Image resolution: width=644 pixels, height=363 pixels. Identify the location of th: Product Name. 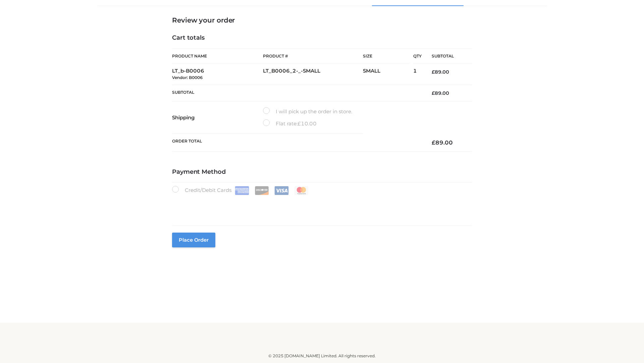
(217, 56).